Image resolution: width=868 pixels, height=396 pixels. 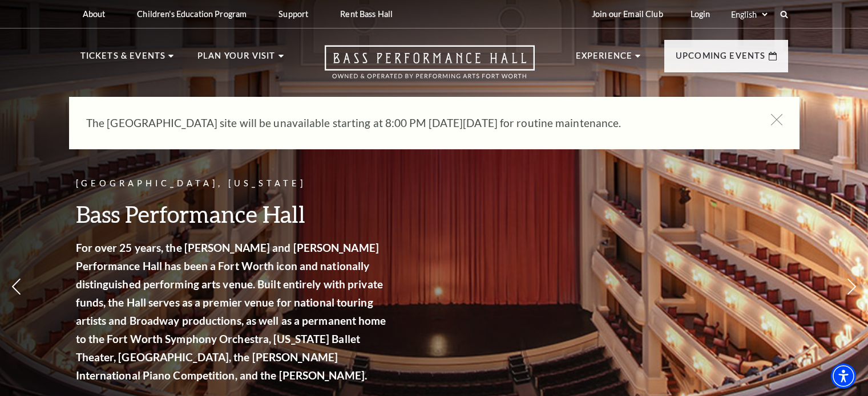 I want to click on p: Tickets & Events, so click(x=124, y=59).